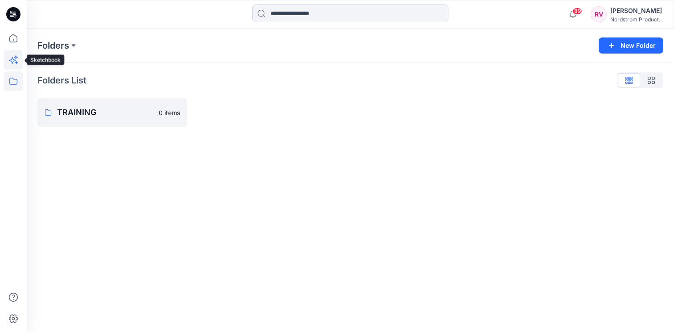 This screenshot has width=674, height=332. Describe the element at coordinates (53, 45) in the screenshot. I see `p: Folders` at that location.